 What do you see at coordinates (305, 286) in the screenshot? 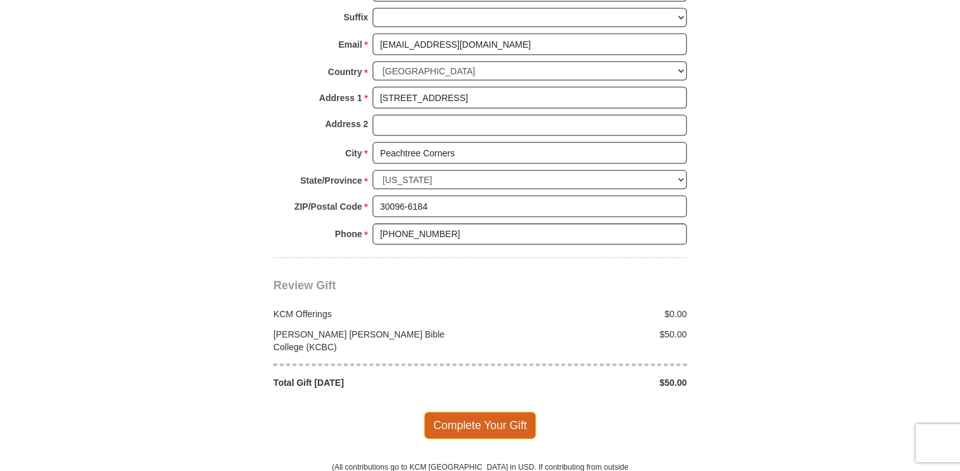
I see `span: Review Gift` at bounding box center [305, 286].